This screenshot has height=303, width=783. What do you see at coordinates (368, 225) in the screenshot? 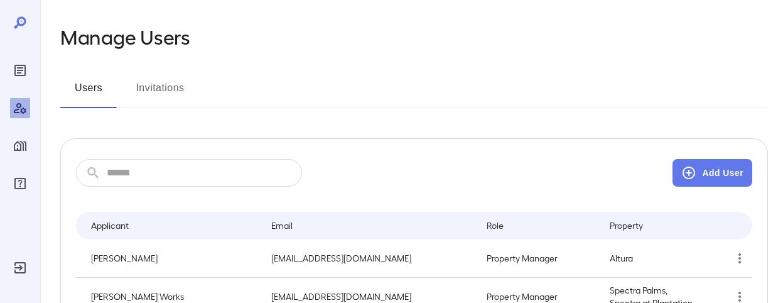
I see `th: Email` at bounding box center [368, 225].